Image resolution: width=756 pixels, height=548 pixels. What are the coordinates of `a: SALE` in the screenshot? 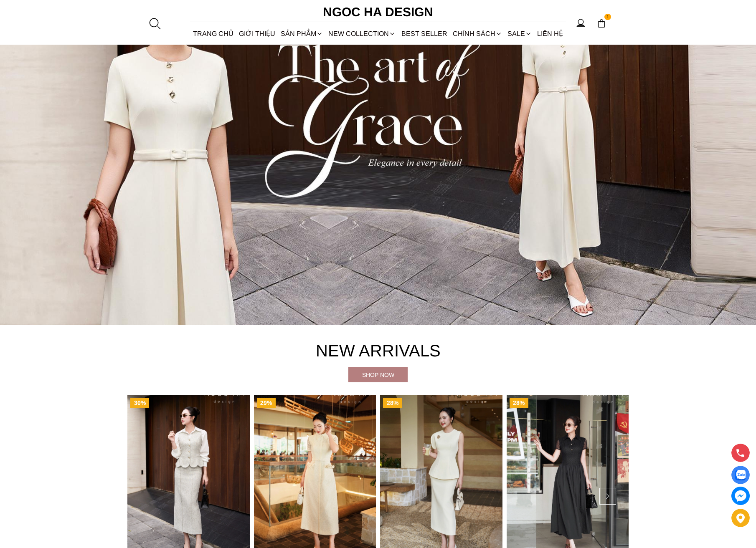 It's located at (519, 33).